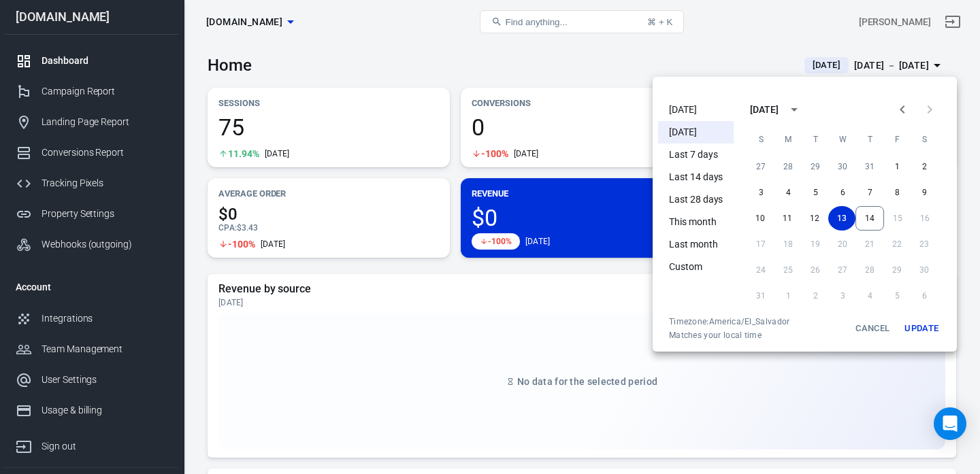 This screenshot has height=474, width=980. Describe the element at coordinates (788, 167) in the screenshot. I see `button: 28` at that location.